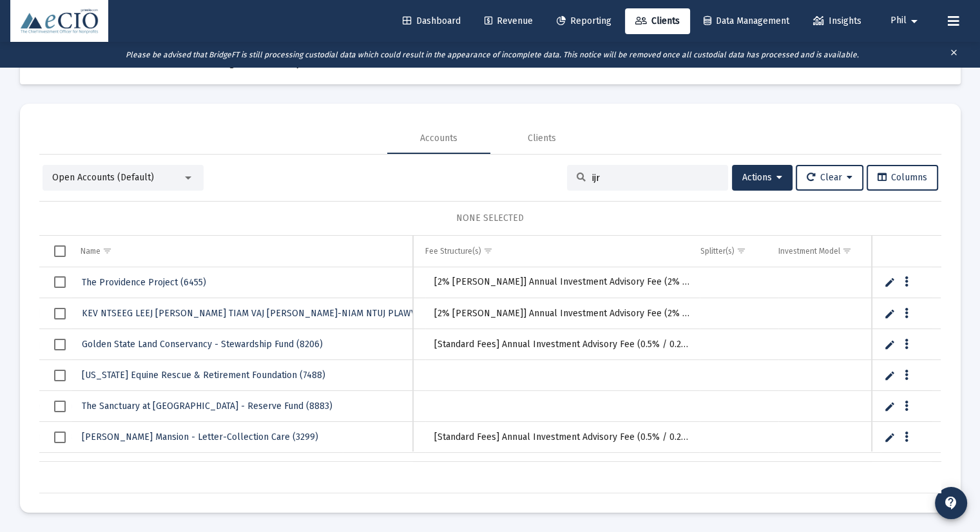 The width and height of the screenshot is (980, 532). I want to click on div: Clients, so click(542, 139).